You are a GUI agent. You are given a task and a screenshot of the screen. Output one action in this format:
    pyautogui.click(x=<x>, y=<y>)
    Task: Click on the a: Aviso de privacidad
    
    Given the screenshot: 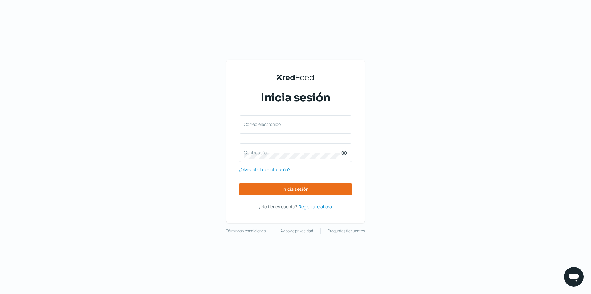 What is the action you would take?
    pyautogui.click(x=297, y=231)
    